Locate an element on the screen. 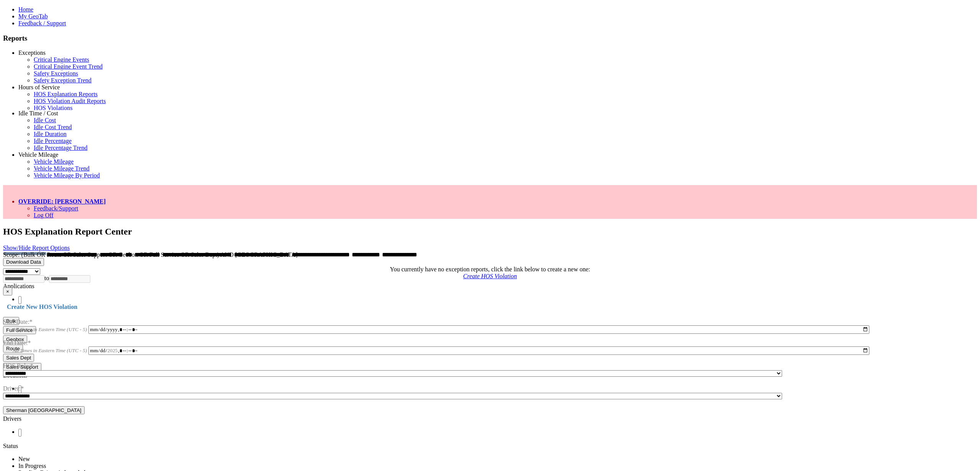 The image size is (980, 471). label: HOS Rule:* is located at coordinates (18, 364).